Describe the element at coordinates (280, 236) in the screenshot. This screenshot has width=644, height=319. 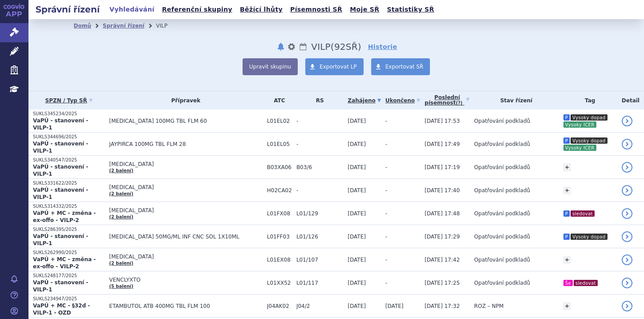
I see `span: L01FF03` at that location.